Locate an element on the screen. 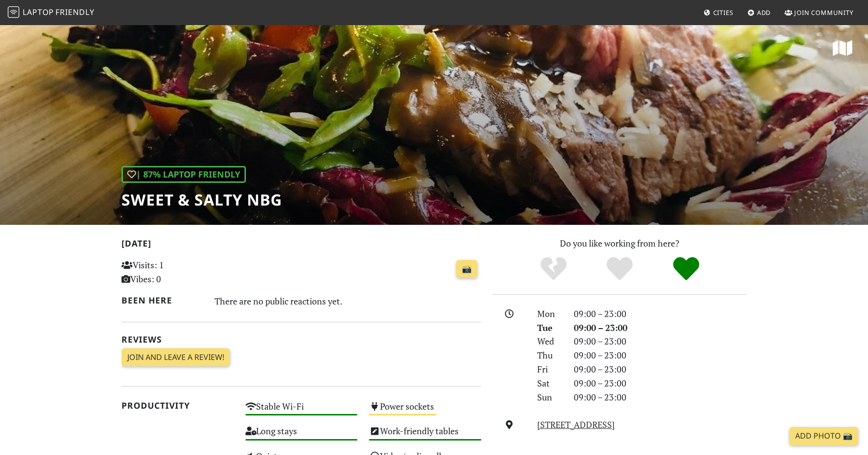 The height and width of the screenshot is (455, 868). a: Join Community is located at coordinates (819, 13).